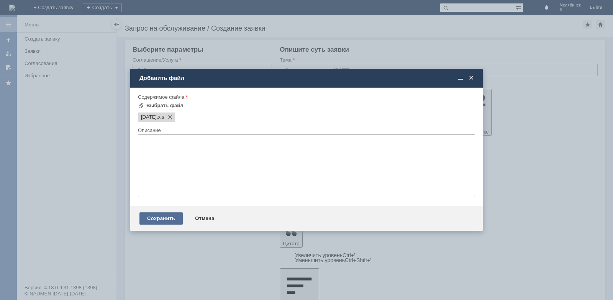  Describe the element at coordinates (471, 78) in the screenshot. I see `span: Закрыть` at that location.